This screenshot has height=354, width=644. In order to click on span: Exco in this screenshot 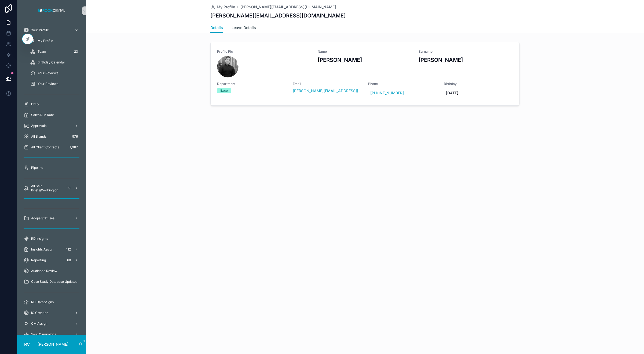, I will do `click(35, 104)`.